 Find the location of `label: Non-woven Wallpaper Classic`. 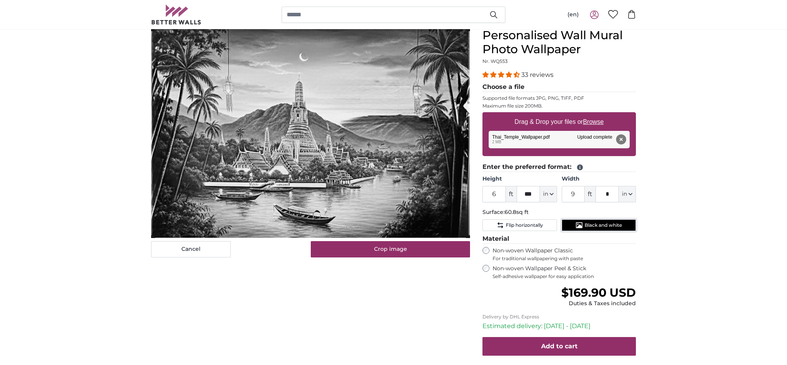

label: Non-woven Wallpaper Classic is located at coordinates (564, 254).